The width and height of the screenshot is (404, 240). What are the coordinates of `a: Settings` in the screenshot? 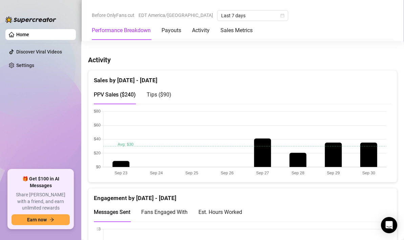 It's located at (25, 65).